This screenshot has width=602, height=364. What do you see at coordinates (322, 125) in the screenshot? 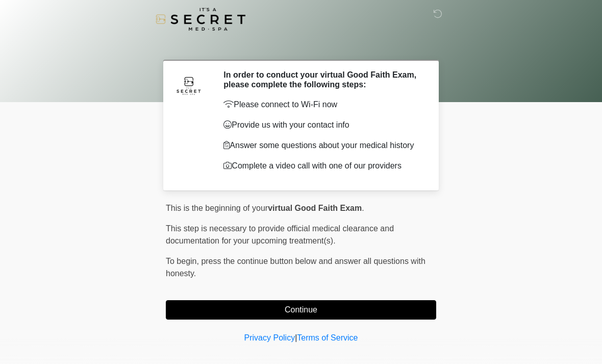
I see `p: Provide us with your contact info` at bounding box center [322, 125].